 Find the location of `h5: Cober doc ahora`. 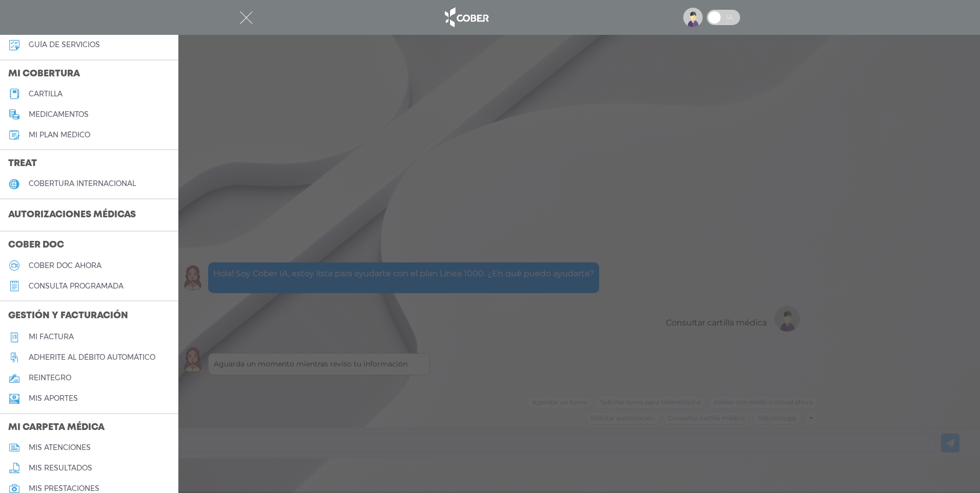

h5: Cober doc ahora is located at coordinates (65, 265).